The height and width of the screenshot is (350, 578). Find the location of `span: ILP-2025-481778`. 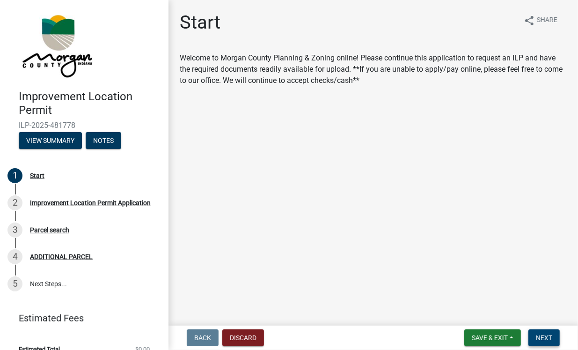

span: ILP-2025-481778 is located at coordinates (84, 125).